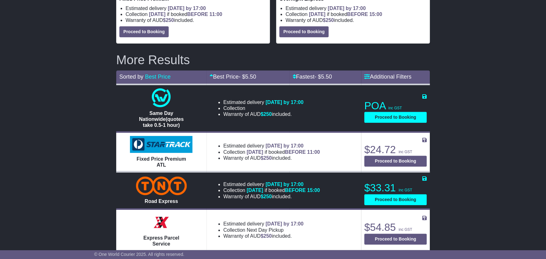 The width and height of the screenshot is (546, 259). I want to click on a: Best Price, so click(158, 77).